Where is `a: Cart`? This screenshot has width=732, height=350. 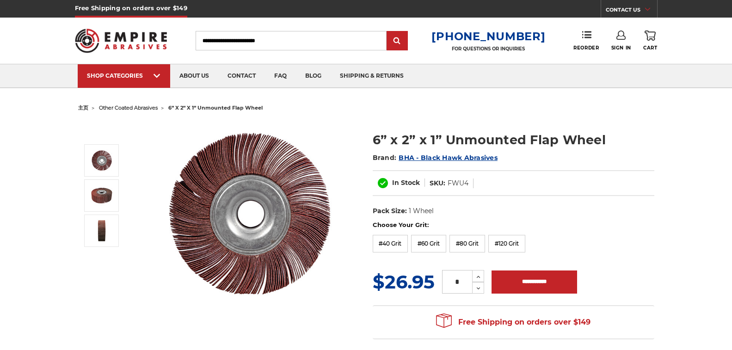 a: Cart is located at coordinates (650, 41).